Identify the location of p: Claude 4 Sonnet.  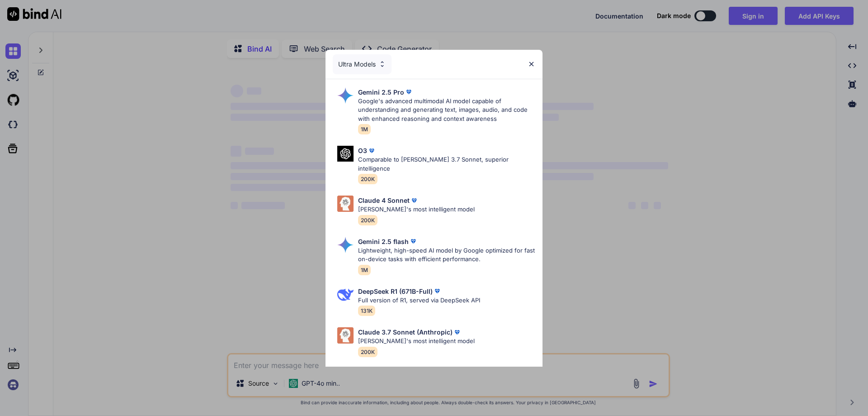
(384, 200).